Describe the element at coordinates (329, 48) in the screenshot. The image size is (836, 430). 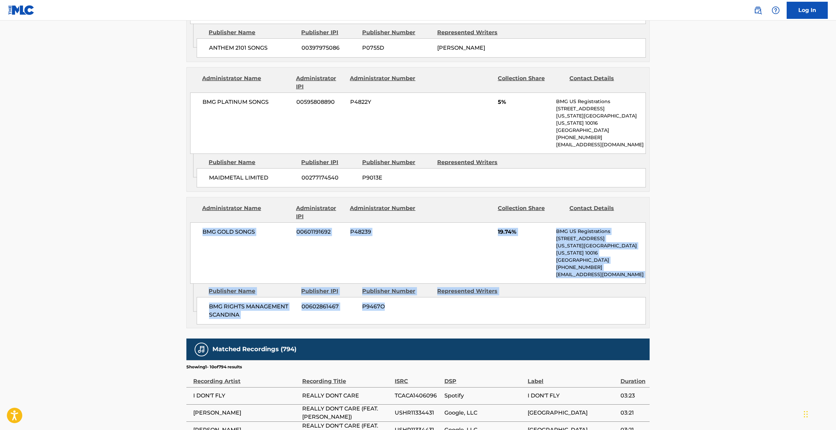
I see `span: 00397975086` at that location.